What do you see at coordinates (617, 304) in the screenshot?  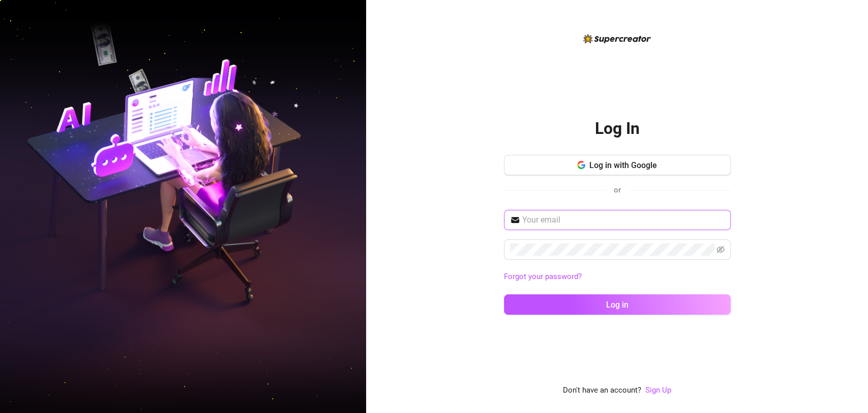 I see `button: Log in` at bounding box center [617, 304].